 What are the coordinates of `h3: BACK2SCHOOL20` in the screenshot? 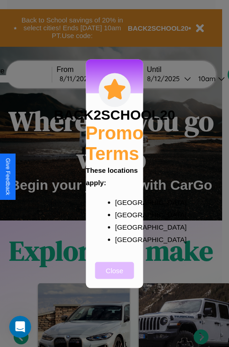 It's located at (114, 115).